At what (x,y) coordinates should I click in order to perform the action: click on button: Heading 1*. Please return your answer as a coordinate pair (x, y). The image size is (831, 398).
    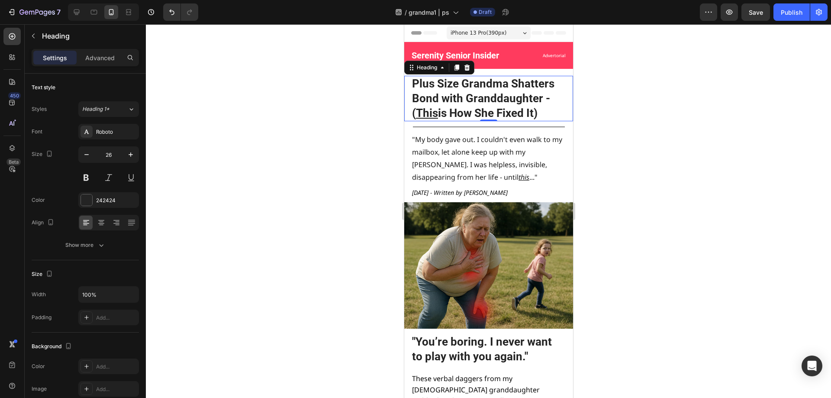
    Looking at the image, I should click on (109, 109).